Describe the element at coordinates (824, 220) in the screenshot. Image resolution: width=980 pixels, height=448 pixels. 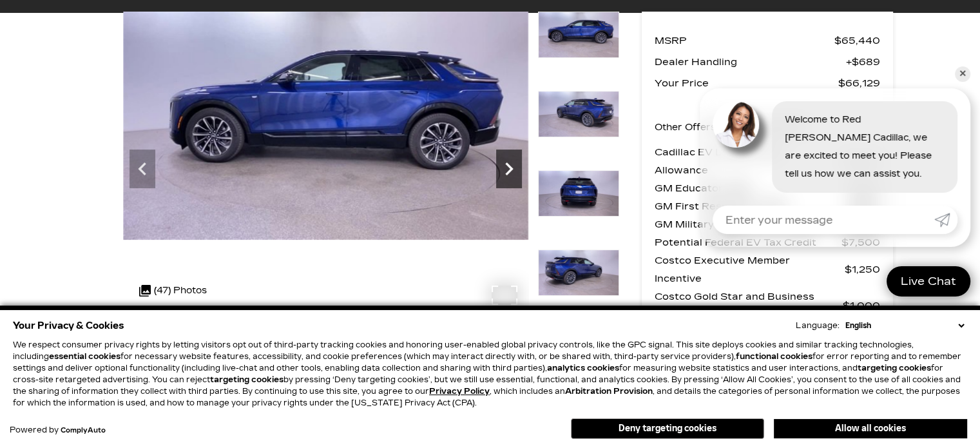
I see `input: Enter your message` at that location.